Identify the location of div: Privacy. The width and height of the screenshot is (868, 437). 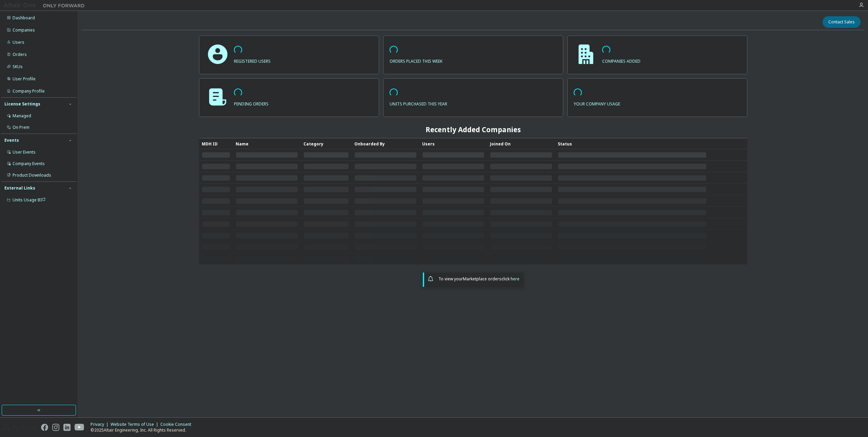
(100, 424).